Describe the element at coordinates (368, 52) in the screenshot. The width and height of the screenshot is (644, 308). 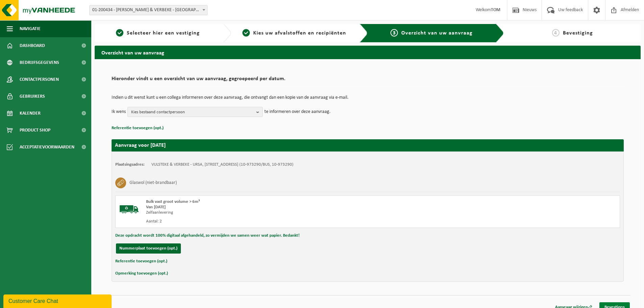
I see `h2: Overzicht van uw aanvraag` at that location.